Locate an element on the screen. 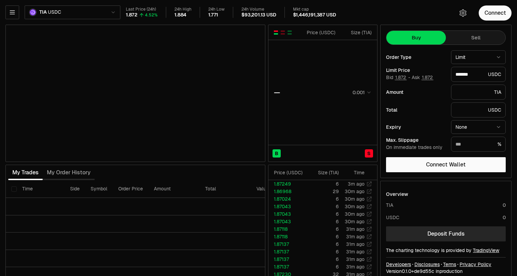 The height and width of the screenshot is (276, 517). div: Last Price (24h) is located at coordinates (142, 9).